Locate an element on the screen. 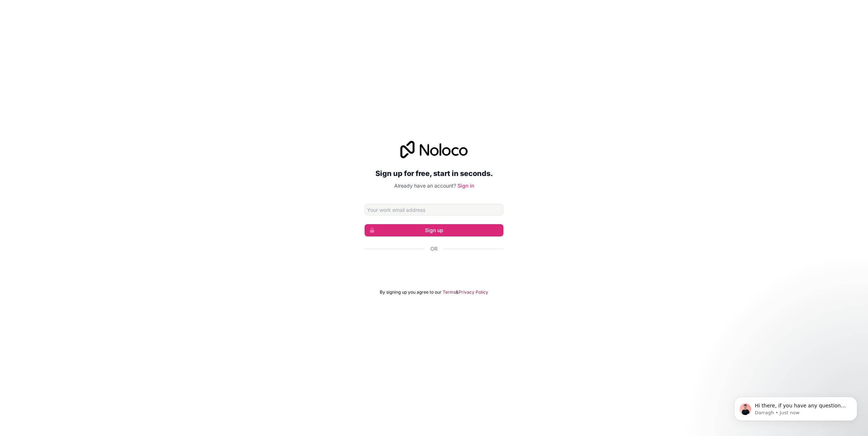  button: Sign up is located at coordinates (434, 230).